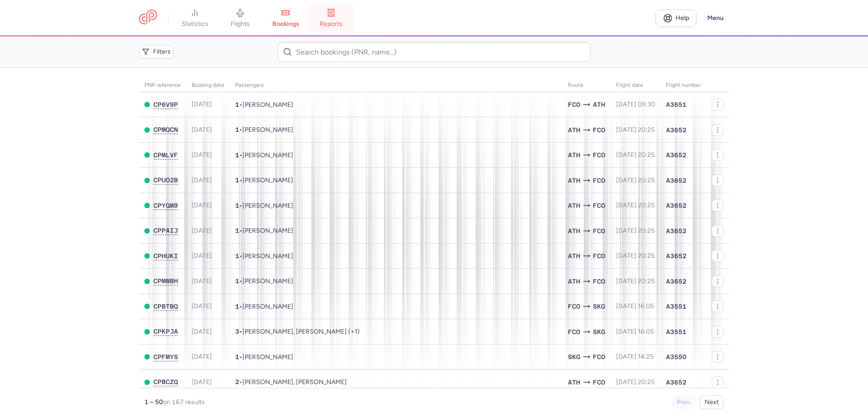  What do you see at coordinates (268, 155) in the screenshot?
I see `span: Dana FERRARA` at bounding box center [268, 155].